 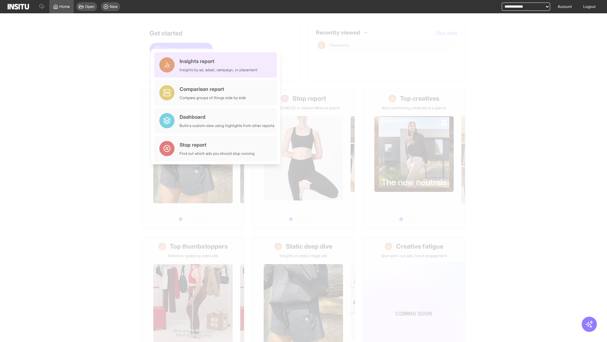 I want to click on div: Build a custom view using highlights from other reports, so click(x=227, y=126).